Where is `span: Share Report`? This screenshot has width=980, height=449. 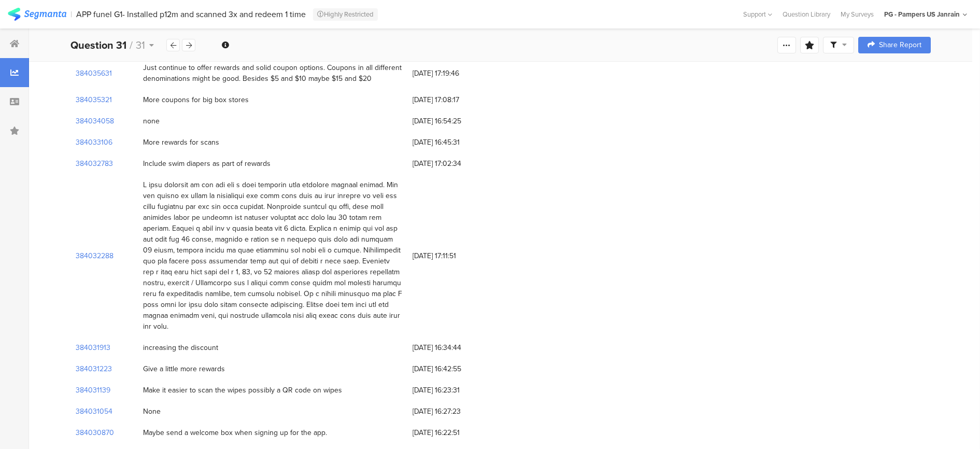 span: Share Report is located at coordinates (900, 45).